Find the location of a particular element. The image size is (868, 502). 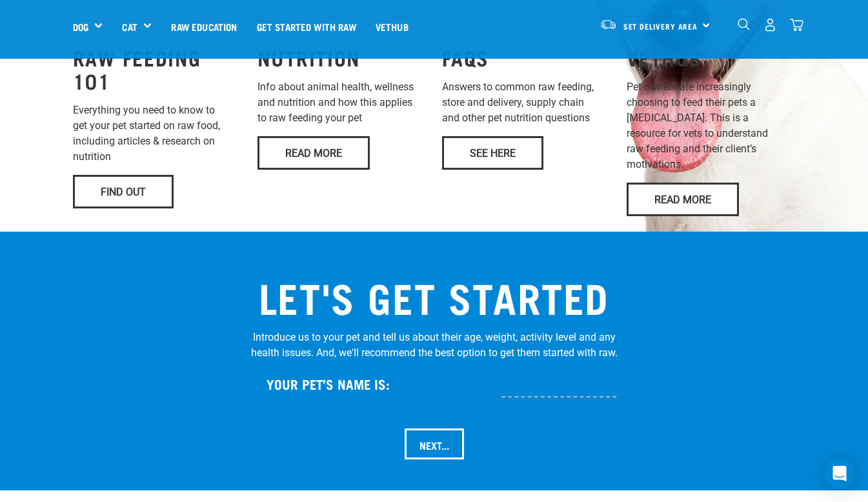

h4: Your Pet’s name is: is located at coordinates (328, 383).